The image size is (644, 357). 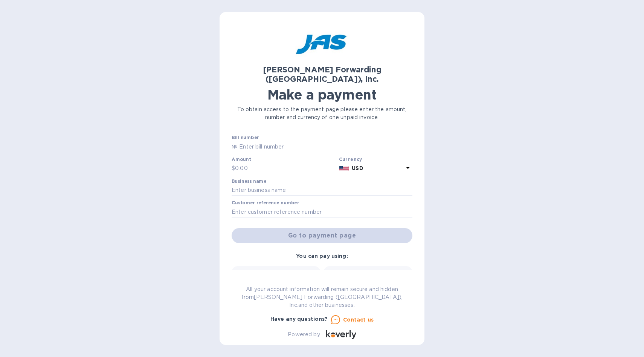 I want to click on b: Currency, so click(x=351, y=159).